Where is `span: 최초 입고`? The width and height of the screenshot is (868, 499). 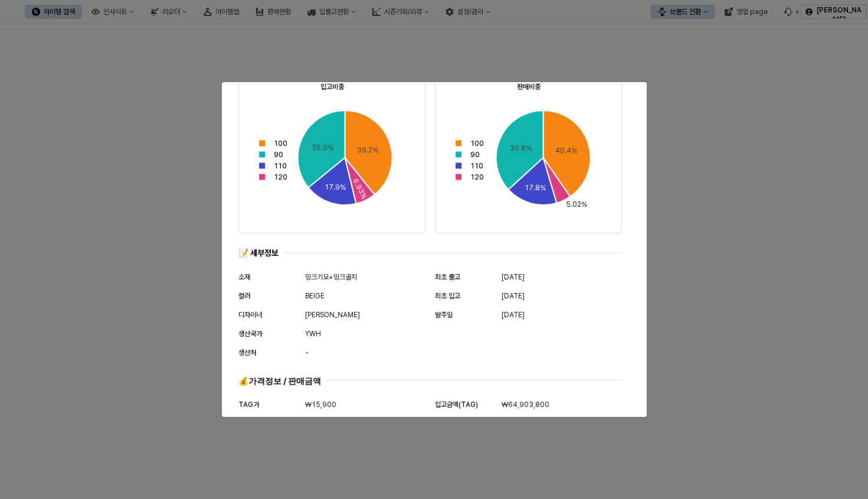 span: 최초 입고 is located at coordinates (447, 296).